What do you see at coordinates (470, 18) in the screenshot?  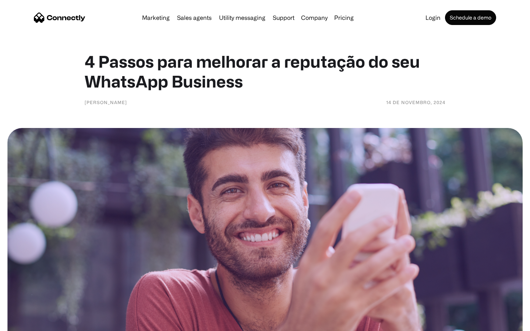 I see `a: Schedule a demo` at bounding box center [470, 18].